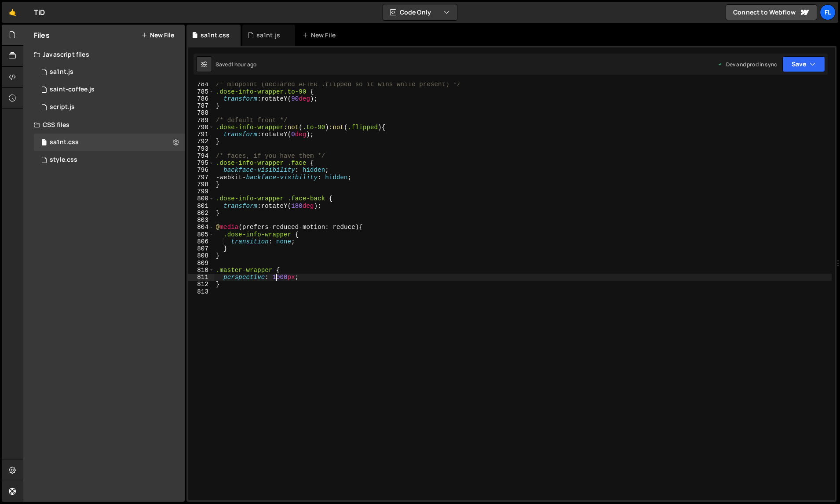 Image resolution: width=840 pixels, height=504 pixels. What do you see at coordinates (828, 12) in the screenshot?
I see `div: Fl` at bounding box center [828, 12].